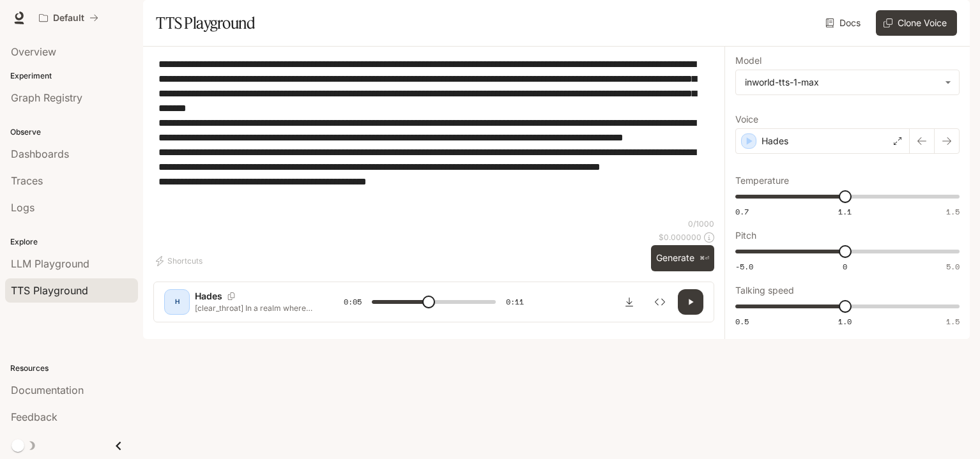 Image resolution: width=980 pixels, height=459 pixels. What do you see at coordinates (177, 302) in the screenshot?
I see `div: H` at bounding box center [177, 302].